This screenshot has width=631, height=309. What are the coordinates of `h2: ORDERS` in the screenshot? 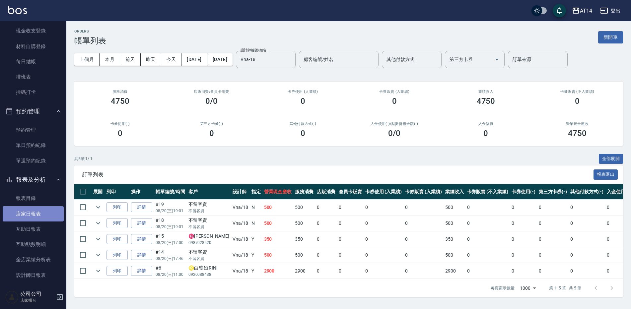 It's located at (90, 31).